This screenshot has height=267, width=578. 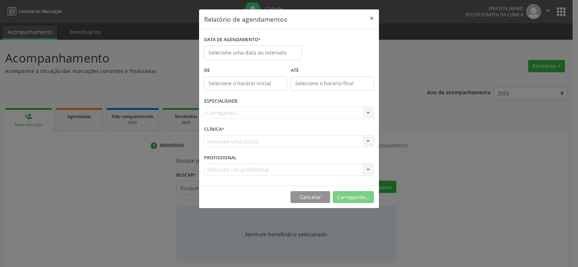 What do you see at coordinates (253, 53) in the screenshot?
I see `input: Selecione uma data ou intervalo` at bounding box center [253, 53].